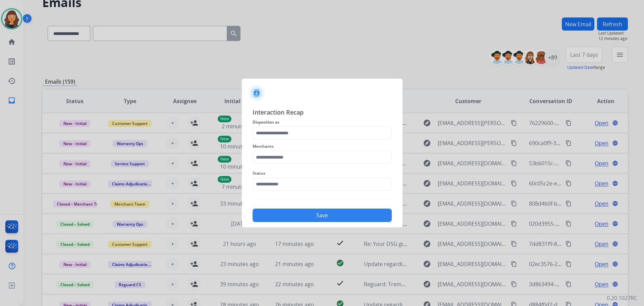 The height and width of the screenshot is (306, 644). Describe the element at coordinates (322, 199) in the screenshot. I see `img: contact-recap-line.svg` at that location.